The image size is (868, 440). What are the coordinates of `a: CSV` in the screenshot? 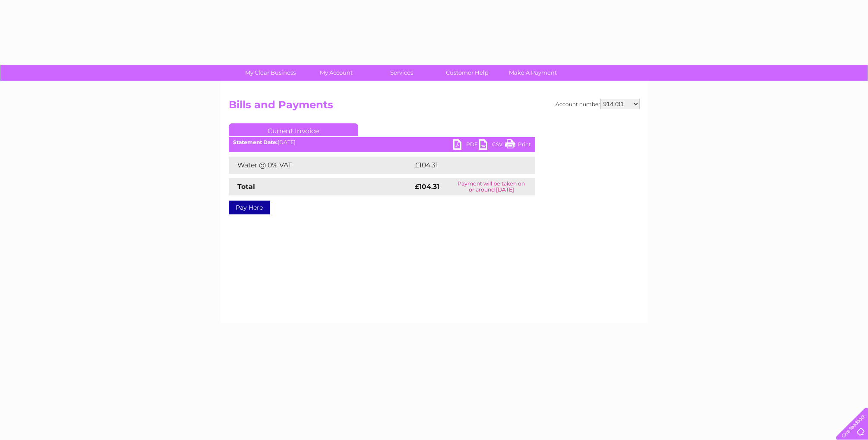 It's located at (492, 145).